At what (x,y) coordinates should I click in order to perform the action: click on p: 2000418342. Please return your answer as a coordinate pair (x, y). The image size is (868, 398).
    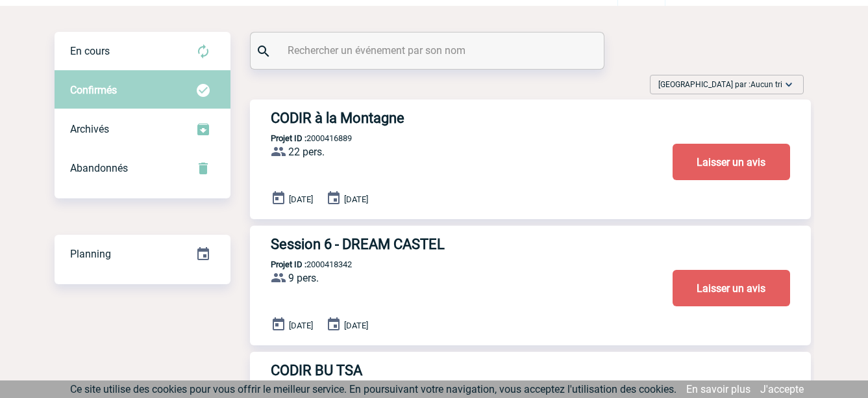
    Looking at the image, I should click on (300, 263).